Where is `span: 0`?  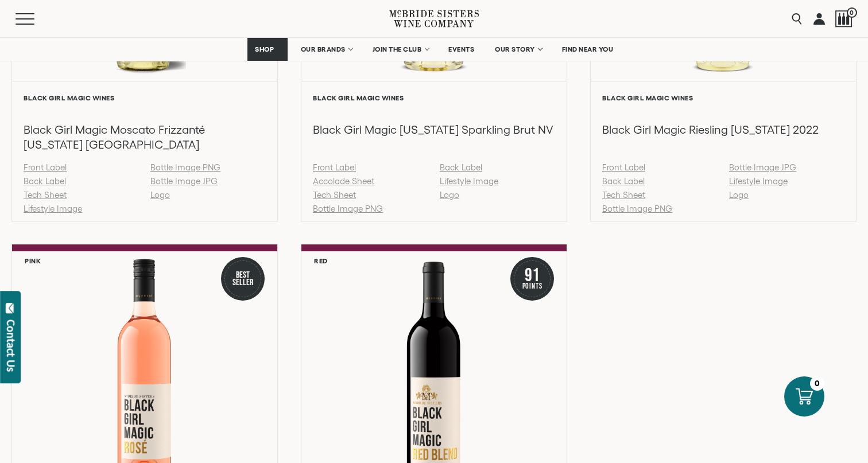 span: 0 is located at coordinates (852, 13).